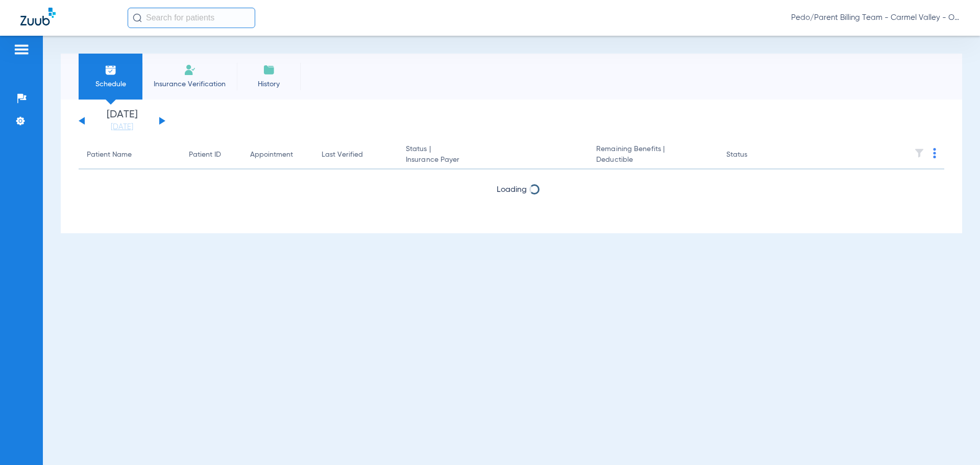  Describe the element at coordinates (138, 18) in the screenshot. I see `img: Search Icon` at that location.